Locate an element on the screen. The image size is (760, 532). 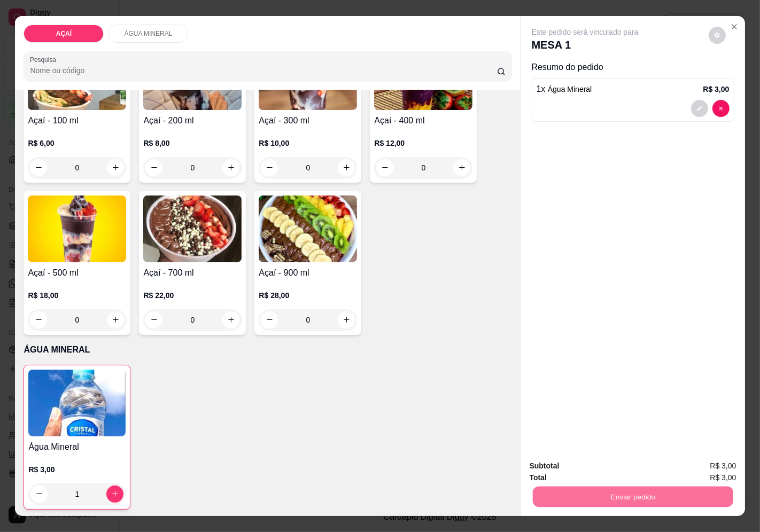
p: R$ 6,00 is located at coordinates (76, 143).